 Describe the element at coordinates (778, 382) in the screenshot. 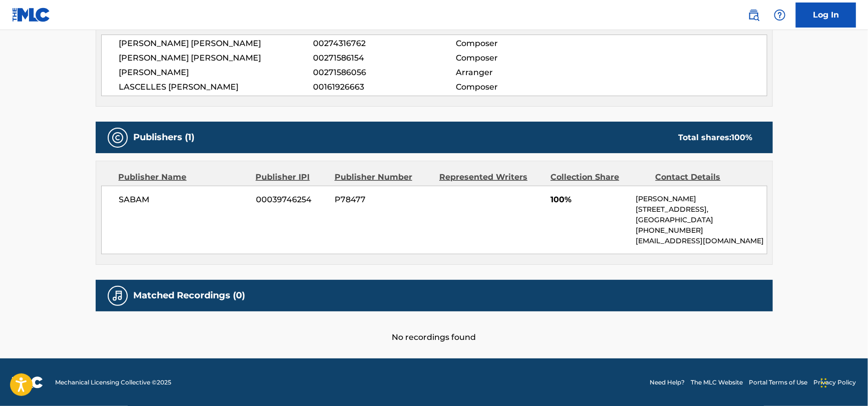

I see `a: Portal Terms of Use` at that location.